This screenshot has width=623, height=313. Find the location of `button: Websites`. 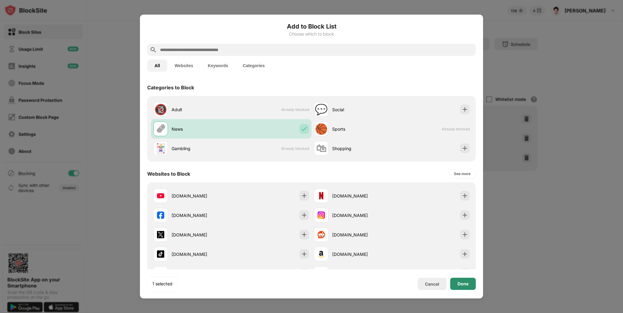

button: Websites is located at coordinates (184, 66).